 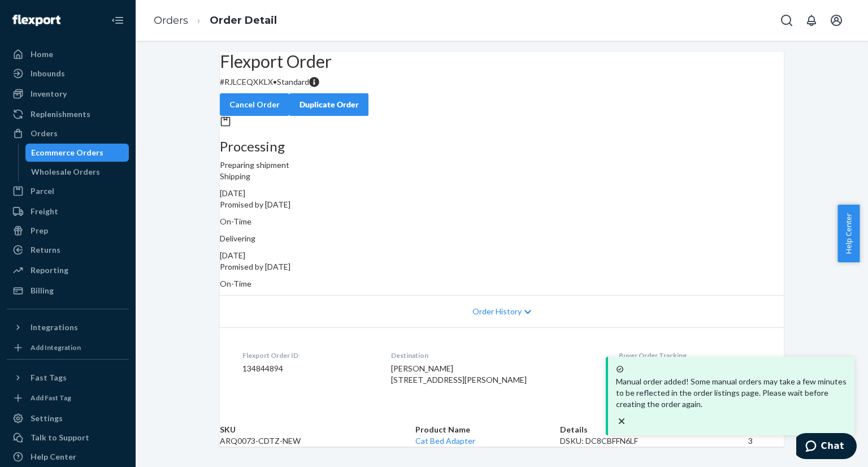 I want to click on a: Ecommerce Orders, so click(x=77, y=153).